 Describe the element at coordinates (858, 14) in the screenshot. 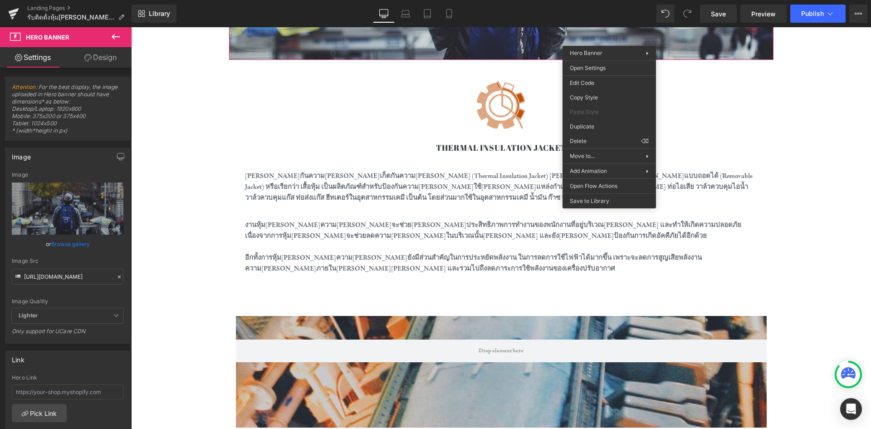

I see `button: More` at that location.